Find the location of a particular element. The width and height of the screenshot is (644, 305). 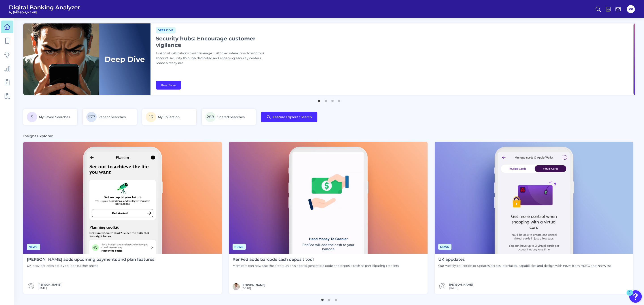

img: bannerImg is located at coordinates (87, 59).